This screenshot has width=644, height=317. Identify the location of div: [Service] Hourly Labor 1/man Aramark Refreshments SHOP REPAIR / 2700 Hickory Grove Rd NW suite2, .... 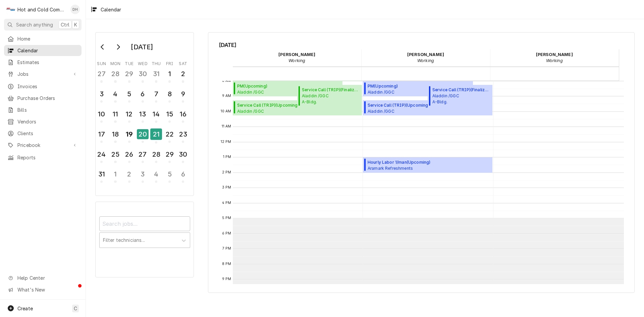
(427, 165).